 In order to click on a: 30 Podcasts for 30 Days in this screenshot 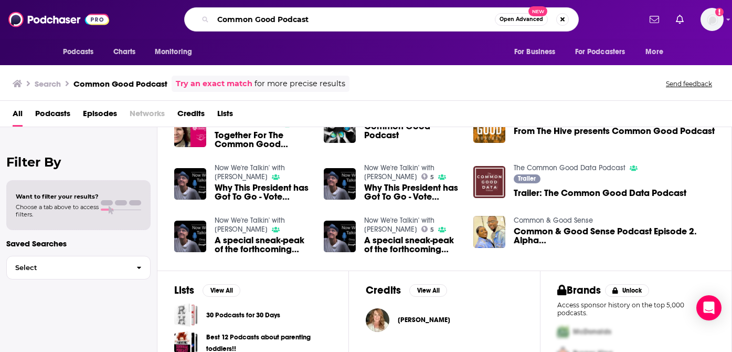, I will do `click(243, 315)`.